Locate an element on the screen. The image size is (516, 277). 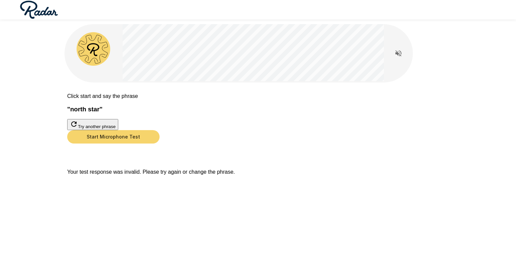
p: Your test response was invalid. Please try again or change the phrase. is located at coordinates (258, 172).